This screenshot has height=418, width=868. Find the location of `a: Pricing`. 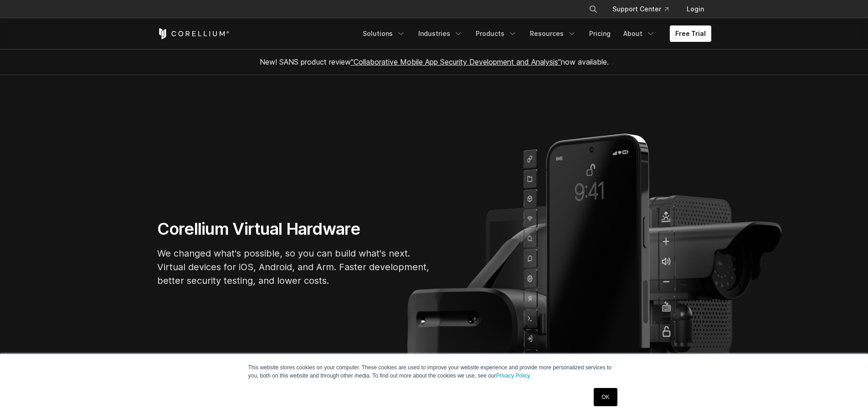

a: Pricing is located at coordinates (599, 34).